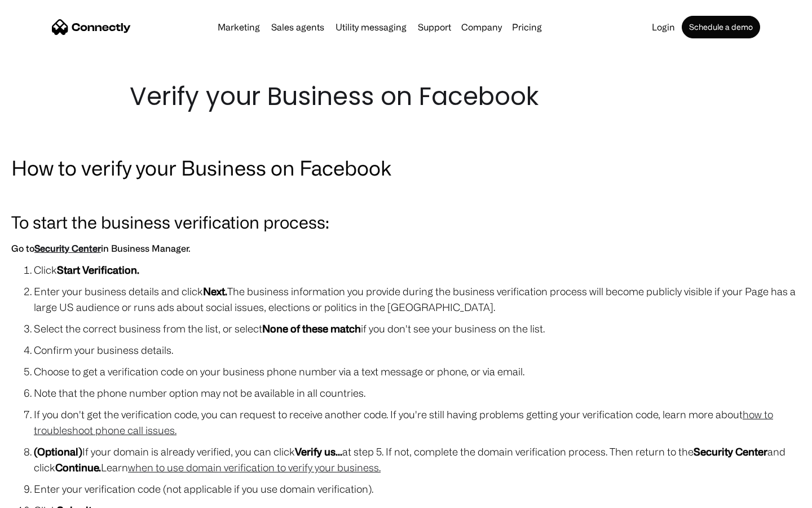  I want to click on strong: Start Verification., so click(98, 270).